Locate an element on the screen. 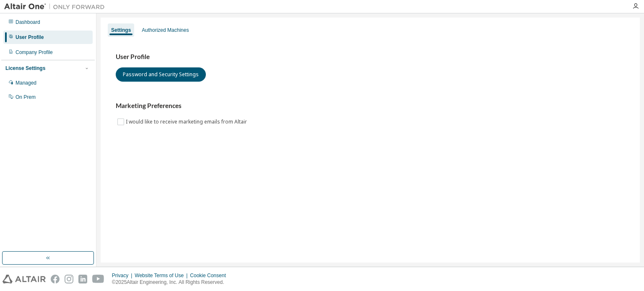 This screenshot has height=291, width=644. div: Managed is located at coordinates (26, 83).